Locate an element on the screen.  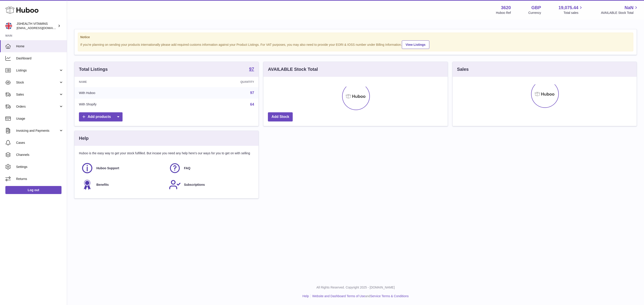
strong: GBP is located at coordinates (536, 8).